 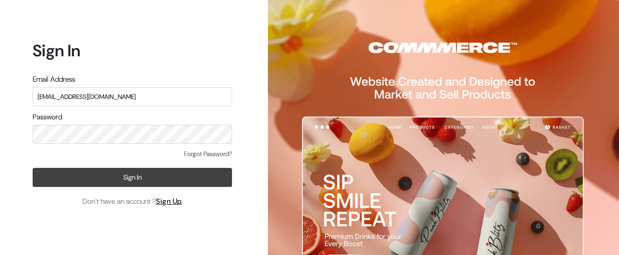 What do you see at coordinates (47, 117) in the screenshot?
I see `label: Password` at bounding box center [47, 117].